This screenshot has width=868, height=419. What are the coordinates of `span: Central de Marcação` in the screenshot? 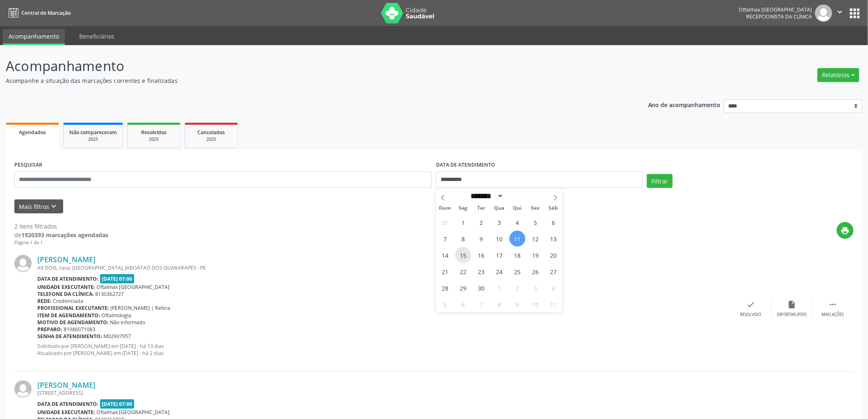 It's located at (46, 13).